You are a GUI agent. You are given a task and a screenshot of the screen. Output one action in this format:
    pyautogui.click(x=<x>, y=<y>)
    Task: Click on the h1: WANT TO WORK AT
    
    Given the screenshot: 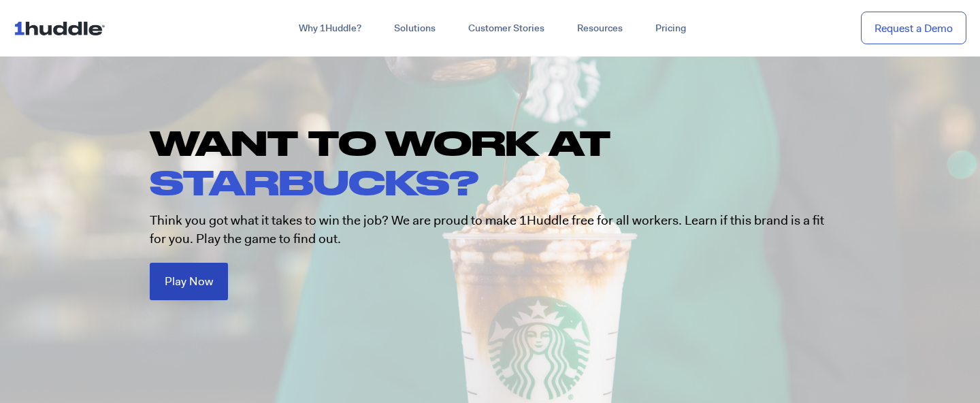 What is the action you would take?
    pyautogui.click(x=497, y=162)
    